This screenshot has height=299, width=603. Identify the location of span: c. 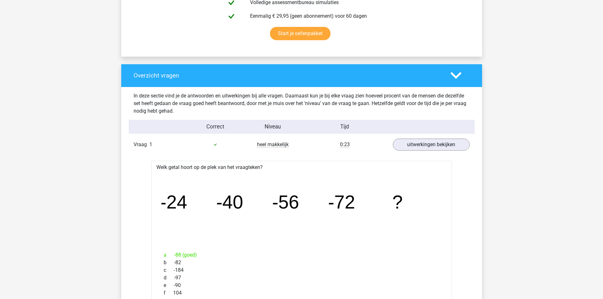
(169, 270).